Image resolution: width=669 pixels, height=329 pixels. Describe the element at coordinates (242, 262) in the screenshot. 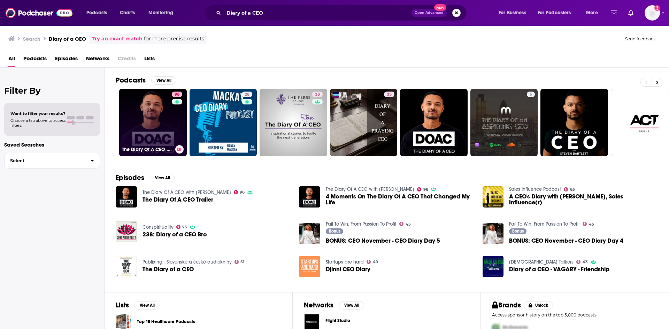

I see `span: 51` at that location.